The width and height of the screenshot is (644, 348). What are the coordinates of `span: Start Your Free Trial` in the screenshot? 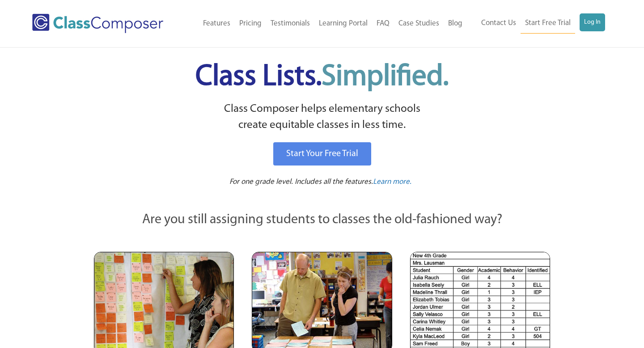 It's located at (322, 154).